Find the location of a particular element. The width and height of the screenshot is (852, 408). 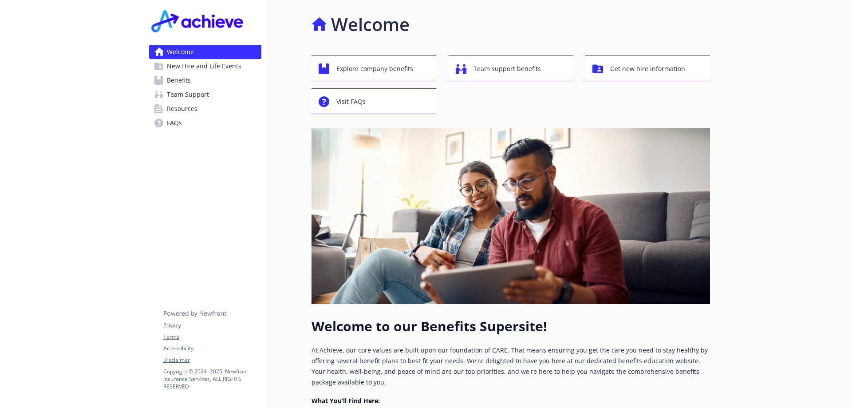

span: Team Support is located at coordinates (188, 95).